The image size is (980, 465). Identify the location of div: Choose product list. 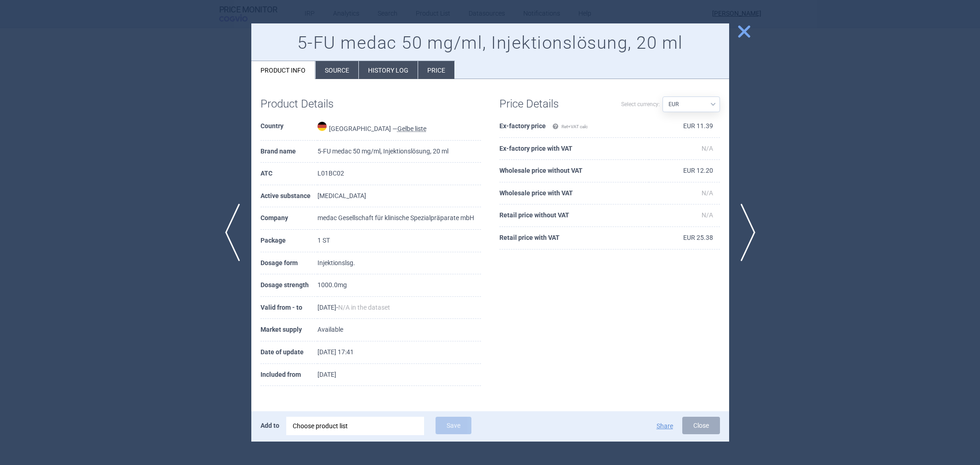
(355, 426).